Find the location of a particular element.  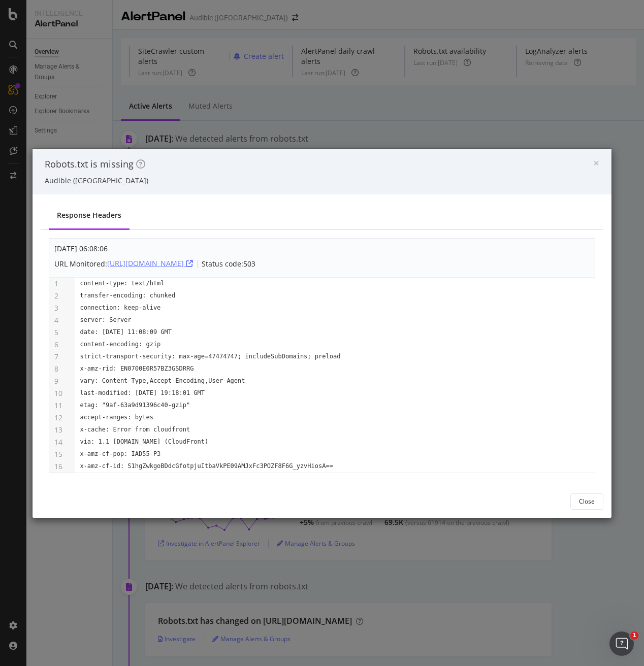

div: Response Headers is located at coordinates (89, 216).